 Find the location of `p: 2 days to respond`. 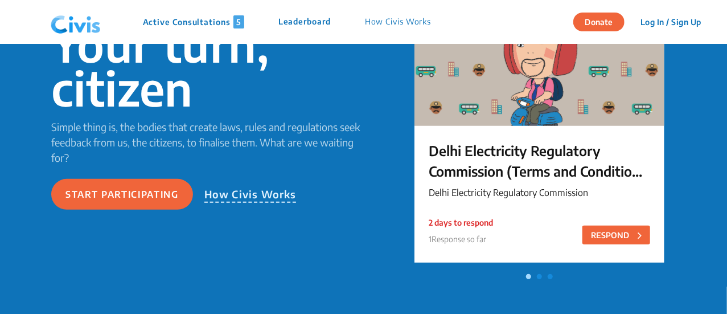

p: 2 days to respond is located at coordinates (461, 222).